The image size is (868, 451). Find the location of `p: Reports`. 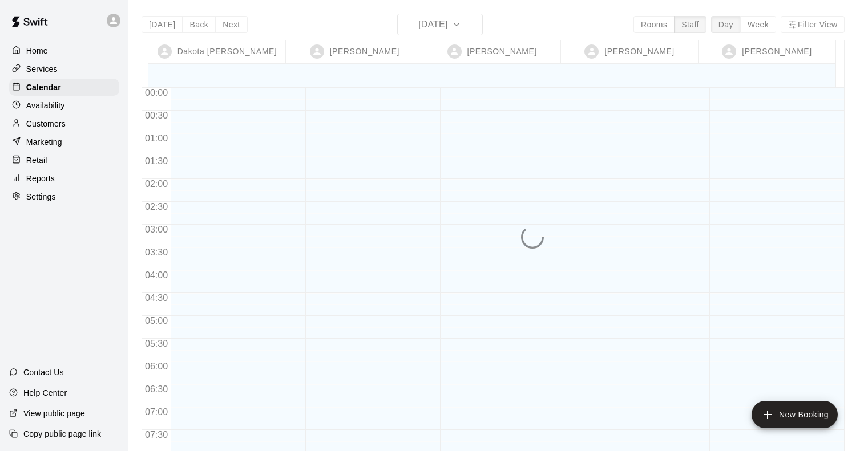

p: Reports is located at coordinates (41, 178).